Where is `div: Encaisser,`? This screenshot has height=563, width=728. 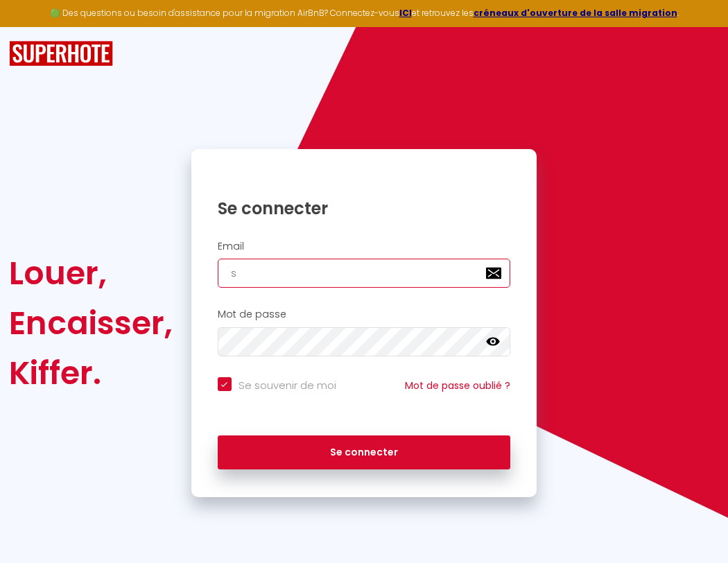 div: Encaisser, is located at coordinates (91, 323).